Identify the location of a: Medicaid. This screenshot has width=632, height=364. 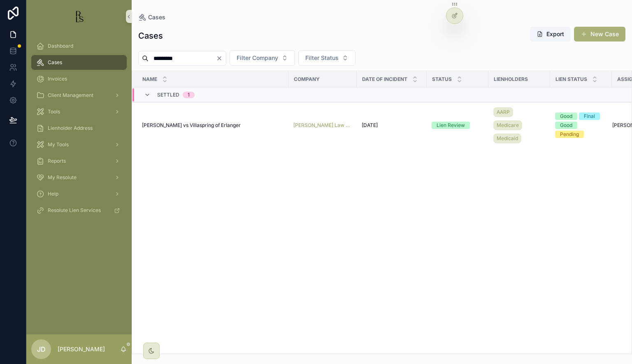
(507, 138).